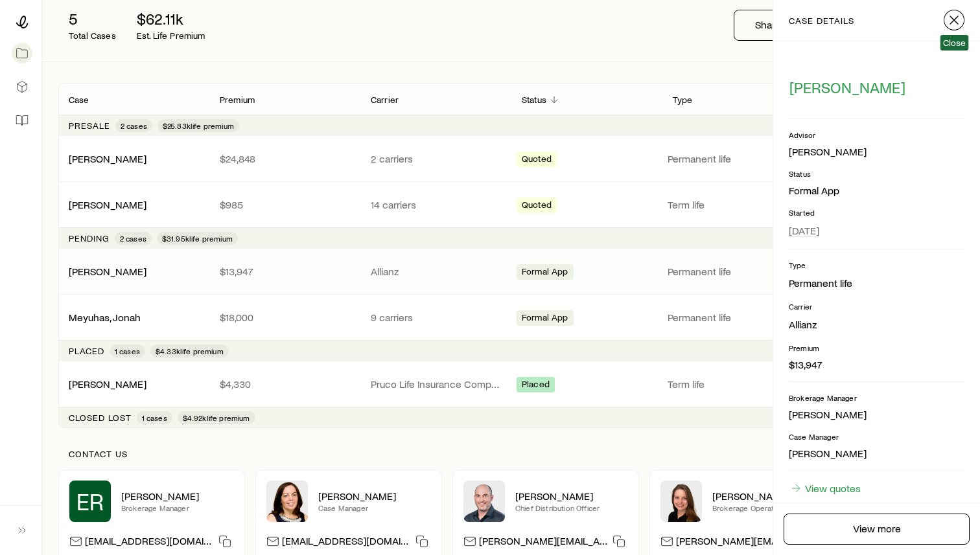  What do you see at coordinates (284, 317) in the screenshot?
I see `p: $18,000` at bounding box center [284, 317].